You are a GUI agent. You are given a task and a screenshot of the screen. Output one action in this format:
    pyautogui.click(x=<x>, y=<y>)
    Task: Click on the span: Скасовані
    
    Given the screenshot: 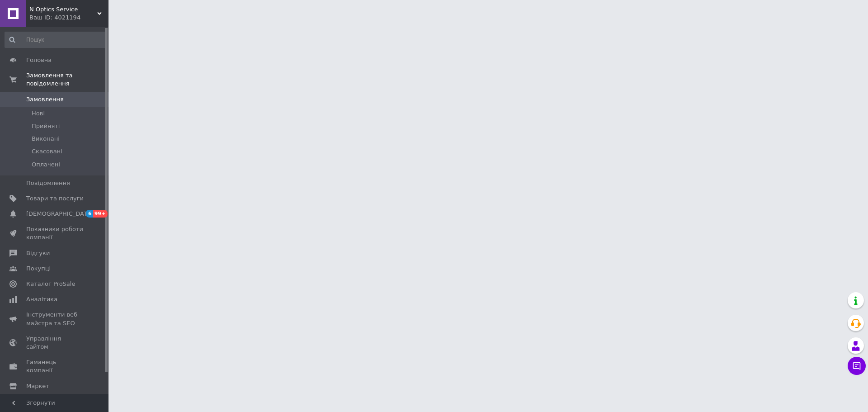 What is the action you would take?
    pyautogui.click(x=47, y=152)
    